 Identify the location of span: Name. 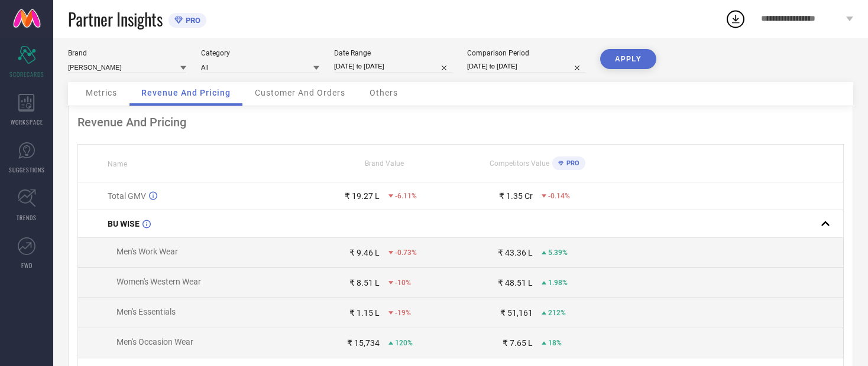
(117, 164).